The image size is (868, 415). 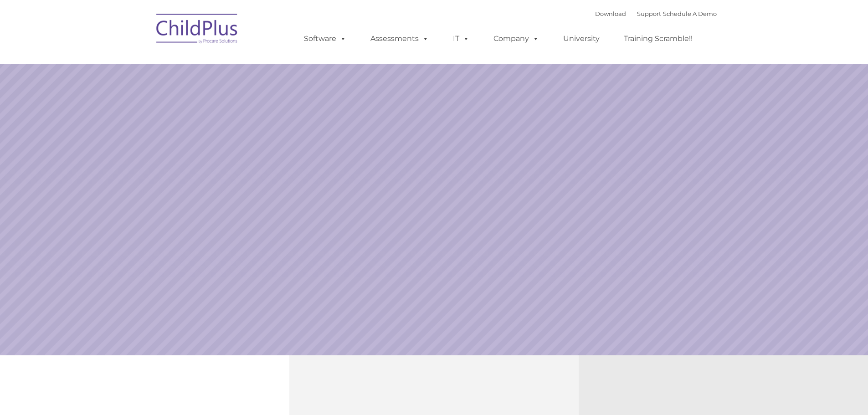 What do you see at coordinates (649, 13) in the screenshot?
I see `a: Support` at bounding box center [649, 13].